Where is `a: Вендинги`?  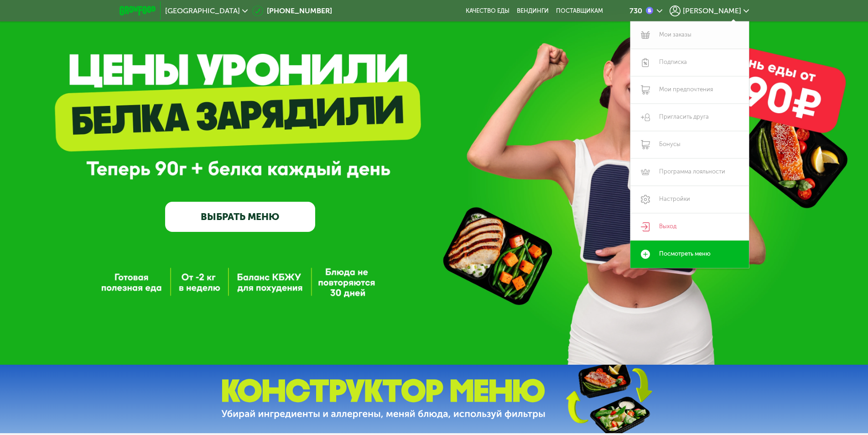 a: Вендинги is located at coordinates (533, 11).